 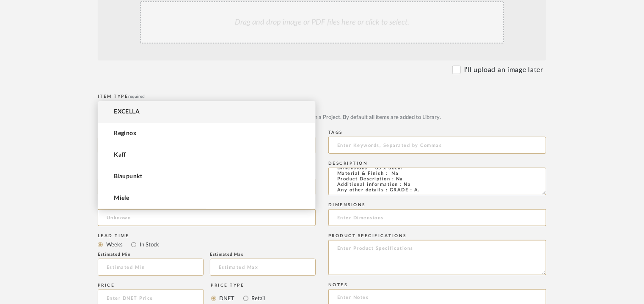 What do you see at coordinates (258, 299) in the screenshot?
I see `label: Retail` at bounding box center [258, 299].